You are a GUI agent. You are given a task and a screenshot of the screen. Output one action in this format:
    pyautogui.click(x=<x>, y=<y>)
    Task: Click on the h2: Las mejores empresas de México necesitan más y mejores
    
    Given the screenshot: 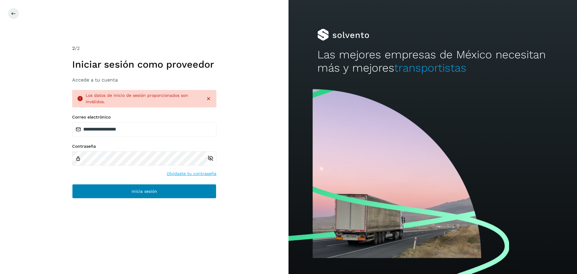 What is the action you would take?
    pyautogui.click(x=433, y=61)
    